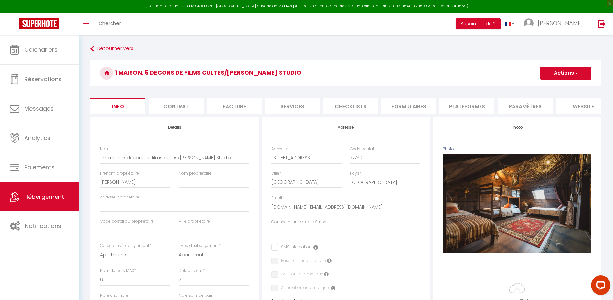 The image size is (613, 300). I want to click on label: Ville, so click(276, 173).